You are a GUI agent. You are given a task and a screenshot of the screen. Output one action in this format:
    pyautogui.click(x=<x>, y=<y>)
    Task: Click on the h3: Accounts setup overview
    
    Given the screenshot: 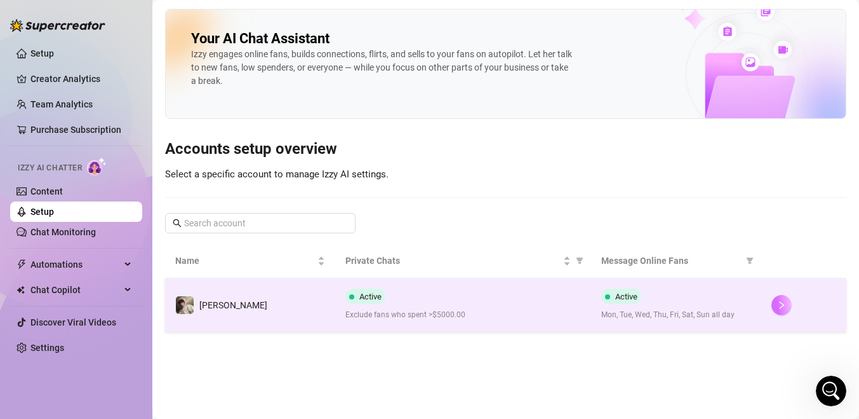 What is the action you would take?
    pyautogui.click(x=506, y=149)
    